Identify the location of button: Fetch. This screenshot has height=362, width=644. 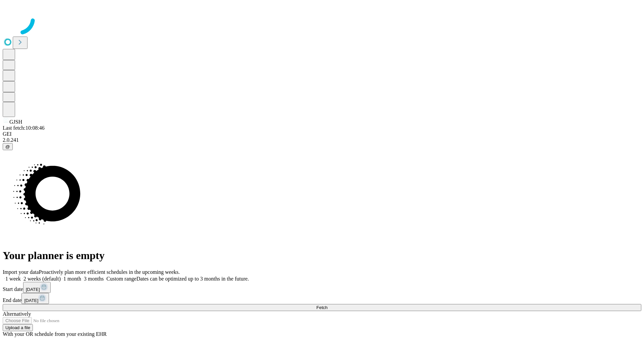
(322, 307).